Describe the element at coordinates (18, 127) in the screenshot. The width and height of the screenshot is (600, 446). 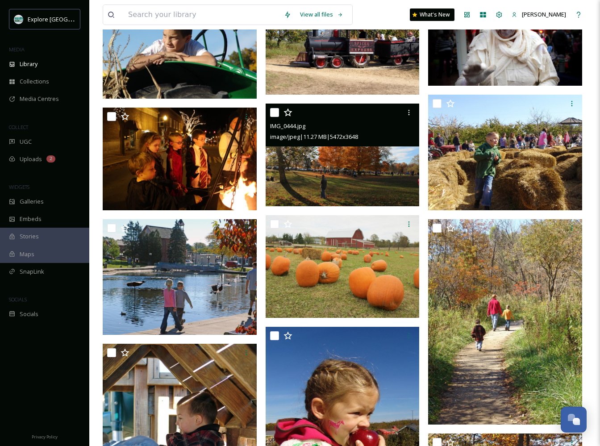
I see `span: COLLECT` at that location.